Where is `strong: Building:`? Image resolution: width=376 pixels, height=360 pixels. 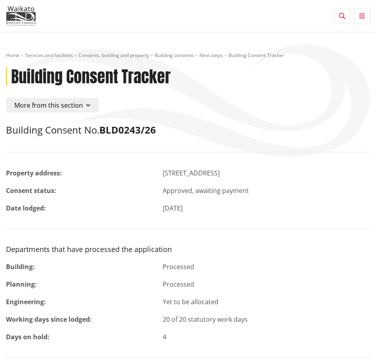 strong: Building: is located at coordinates (20, 267).